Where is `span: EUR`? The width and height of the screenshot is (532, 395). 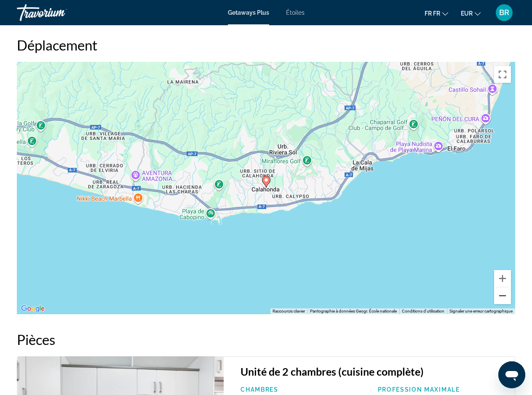 span: EUR is located at coordinates (467, 14).